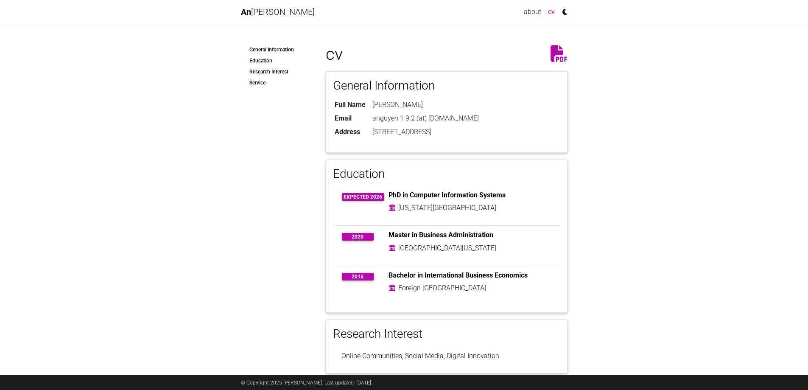  What do you see at coordinates (470, 195) in the screenshot?
I see `h6: PhD in Computer Information Systems` at bounding box center [470, 195].